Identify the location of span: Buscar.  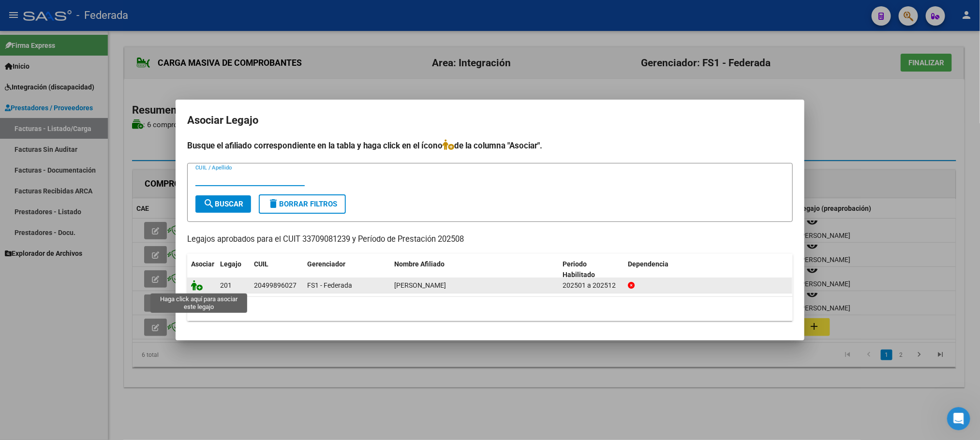
(223, 204).